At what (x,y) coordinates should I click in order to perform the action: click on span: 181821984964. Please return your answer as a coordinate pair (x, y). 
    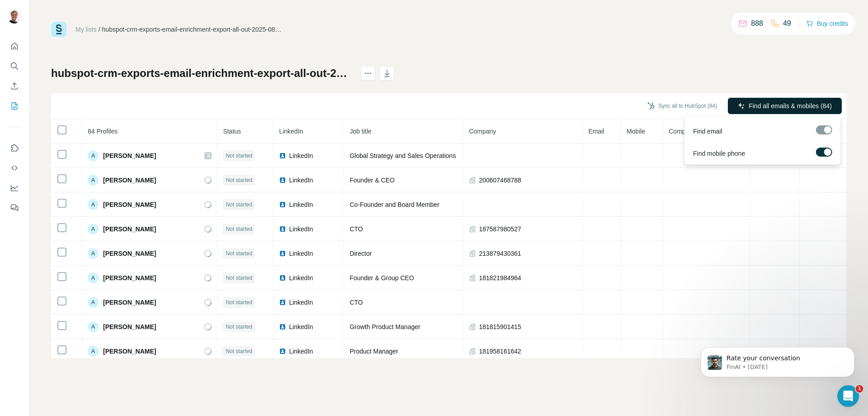
    Looking at the image, I should click on (499, 278).